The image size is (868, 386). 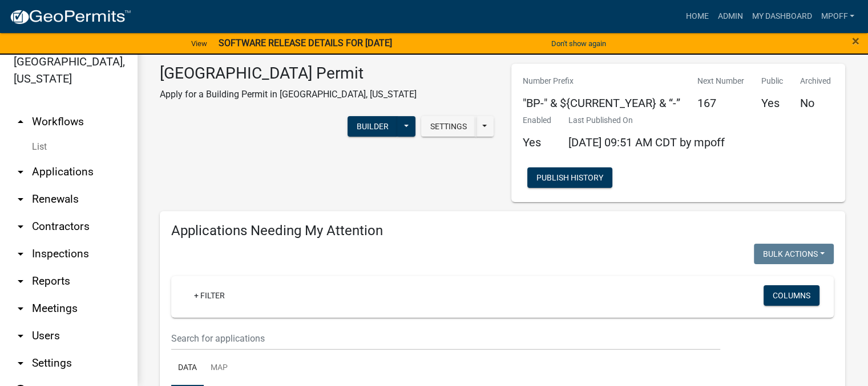 I want to click on button: Bulk Actions, so click(x=793, y=254).